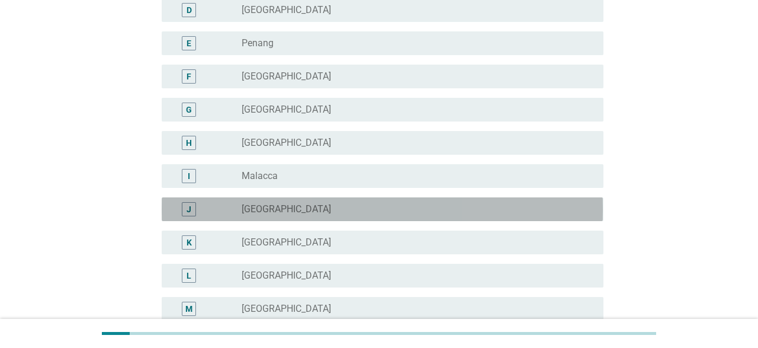  Describe the element at coordinates (189, 308) in the screenshot. I see `div: M` at that location.